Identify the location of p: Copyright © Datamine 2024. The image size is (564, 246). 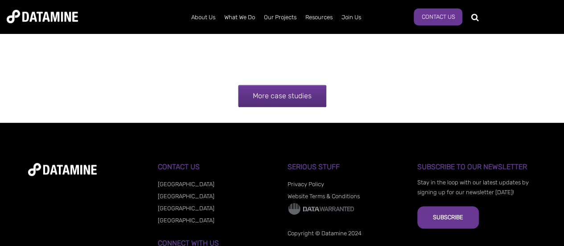
(347, 233).